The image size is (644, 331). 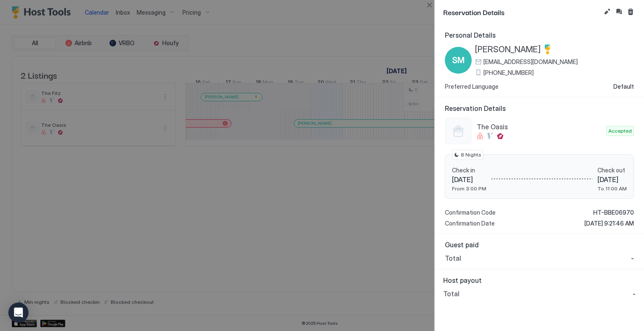 I want to click on span: Preferred Language, so click(x=471, y=86).